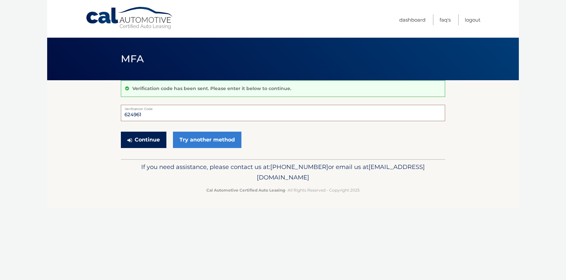 Image resolution: width=566 pixels, height=280 pixels. Describe the element at coordinates (132, 59) in the screenshot. I see `span: MFA` at that location.